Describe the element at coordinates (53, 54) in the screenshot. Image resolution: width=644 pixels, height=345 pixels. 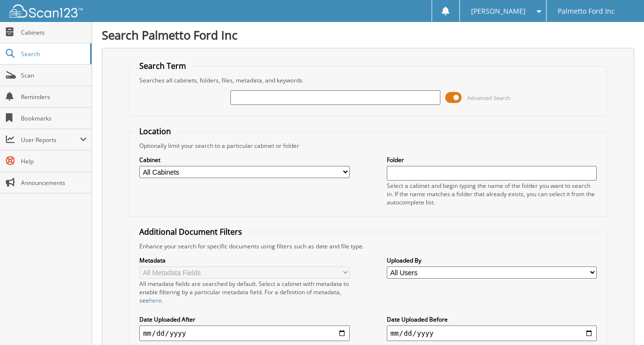
I see `span: Search` at that location.